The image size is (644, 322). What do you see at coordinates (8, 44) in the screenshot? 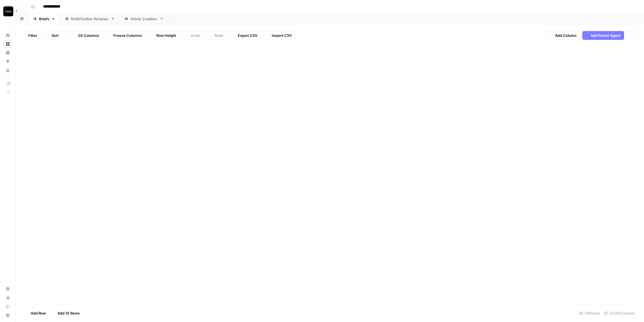
I see `a: Browse` at bounding box center [8, 44].